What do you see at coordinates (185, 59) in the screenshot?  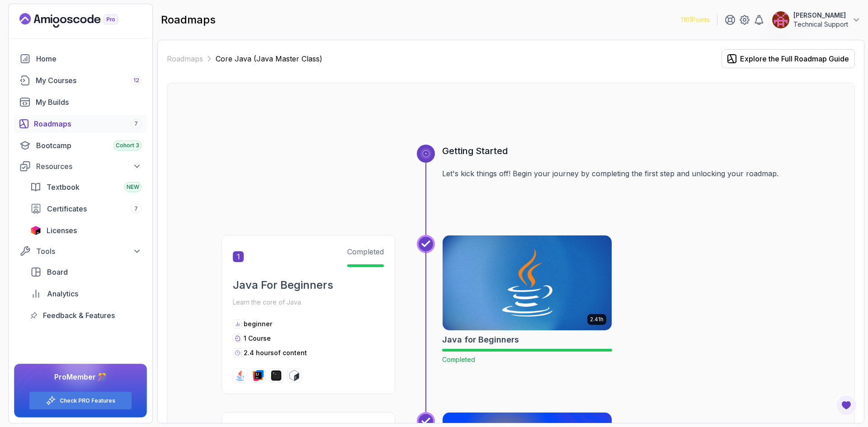 I see `a: Roadmaps` at bounding box center [185, 59].